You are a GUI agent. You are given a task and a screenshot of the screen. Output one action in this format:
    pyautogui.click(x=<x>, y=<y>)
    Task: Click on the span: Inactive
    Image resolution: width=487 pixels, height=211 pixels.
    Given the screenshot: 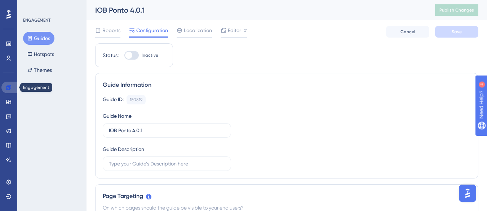 What is the action you would take?
    pyautogui.click(x=150, y=55)
    